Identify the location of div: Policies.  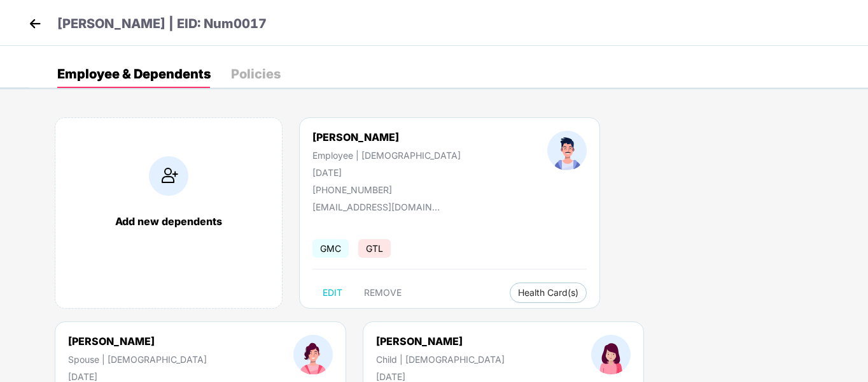
(256, 74).